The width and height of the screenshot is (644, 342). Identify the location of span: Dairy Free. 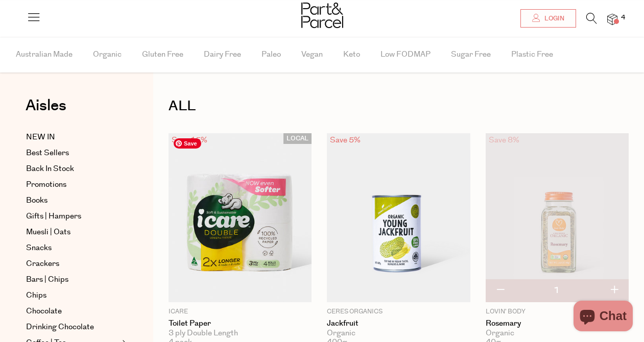
(222, 55).